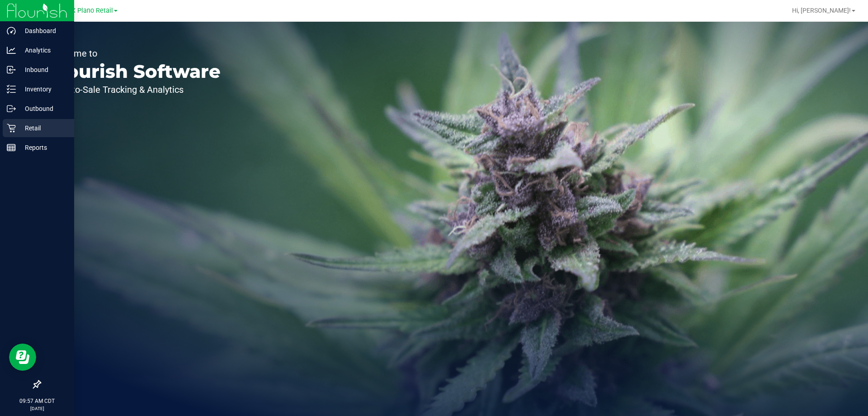 The height and width of the screenshot is (416, 868). Describe the element at coordinates (43, 109) in the screenshot. I see `p: Outbound` at that location.